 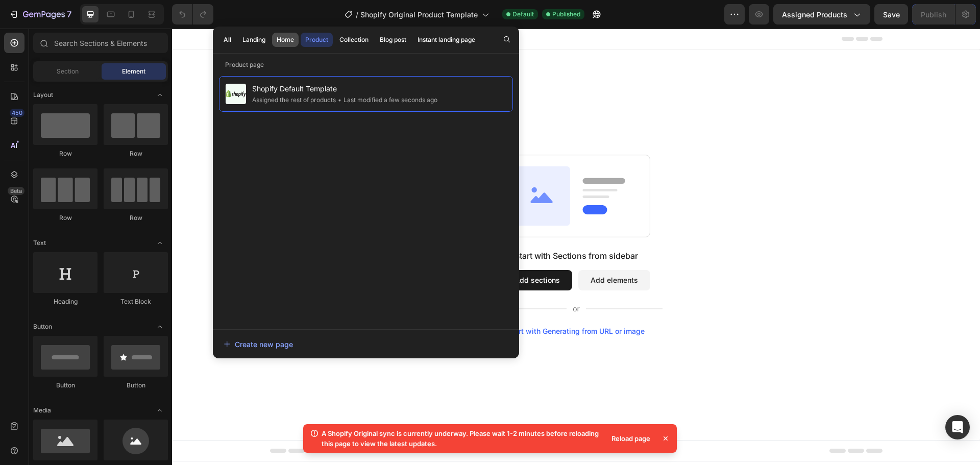 I want to click on div: Reload page, so click(x=631, y=439).